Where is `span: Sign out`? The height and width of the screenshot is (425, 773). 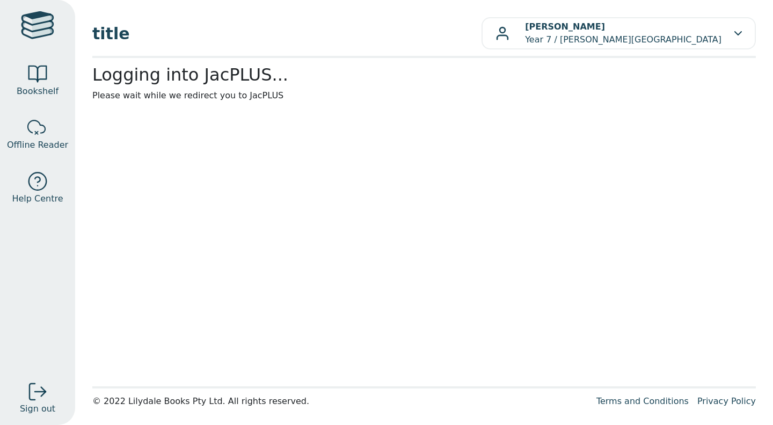 span: Sign out is located at coordinates (38, 408).